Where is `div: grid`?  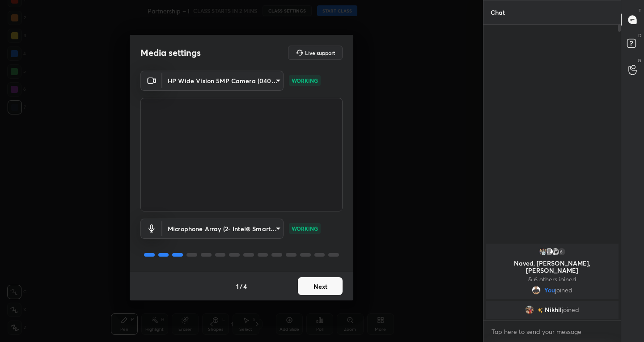 div: grid is located at coordinates (552, 281).